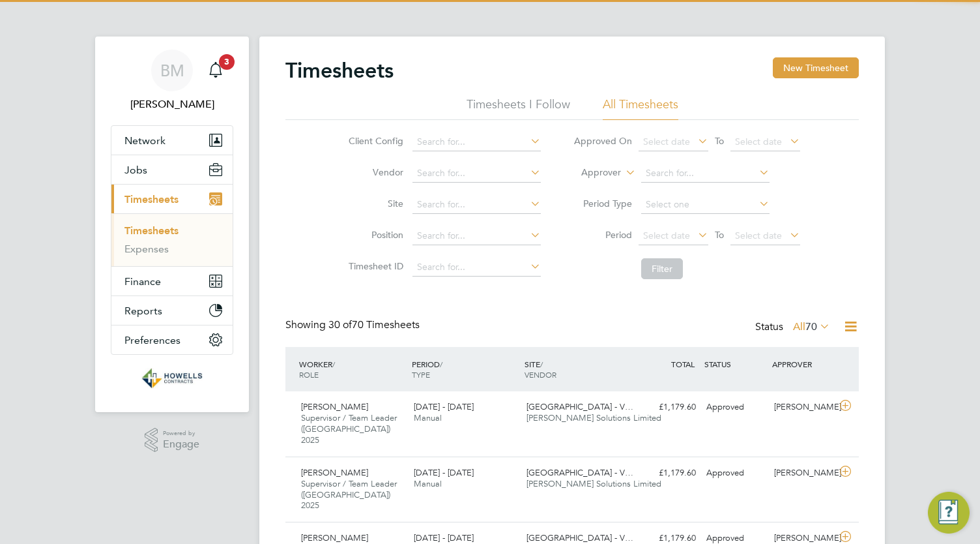 The image size is (980, 544). What do you see at coordinates (172, 104) in the screenshot?
I see `span: Bianca Manser` at bounding box center [172, 104].